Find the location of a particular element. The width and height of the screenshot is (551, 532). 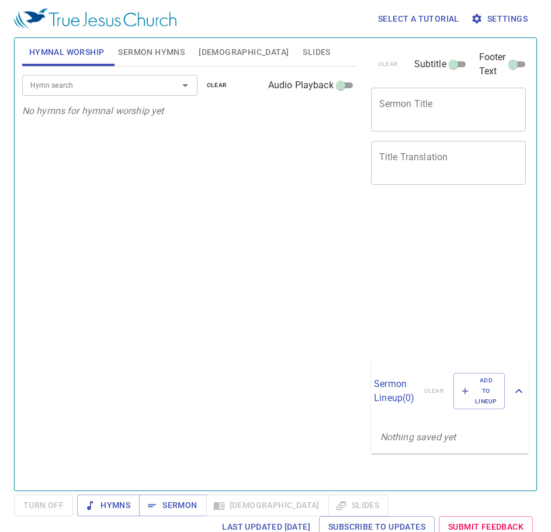

button: Hymns is located at coordinates (108, 505).